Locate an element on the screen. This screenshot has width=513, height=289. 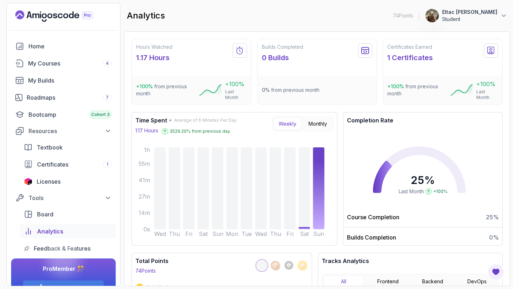
button: Weekly is located at coordinates (287, 124).